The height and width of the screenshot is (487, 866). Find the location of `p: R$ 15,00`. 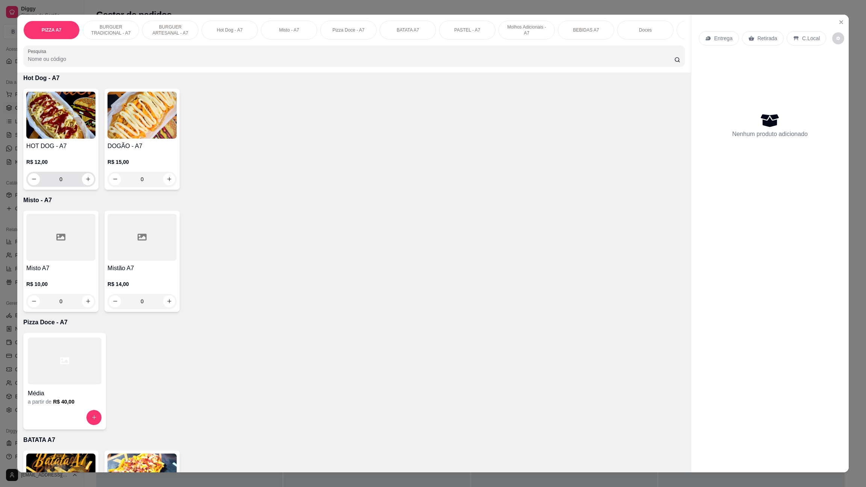

p: R$ 15,00 is located at coordinates (142, 162).